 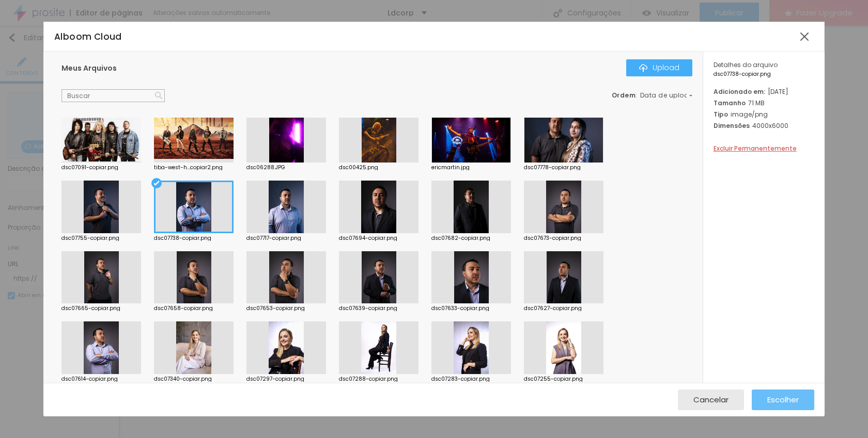 I want to click on div: dsc07717-copiar.png, so click(x=286, y=238).